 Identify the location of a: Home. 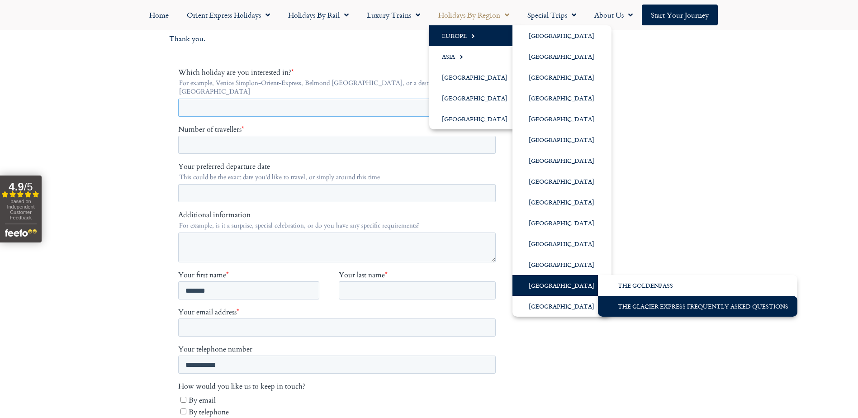
(159, 15).